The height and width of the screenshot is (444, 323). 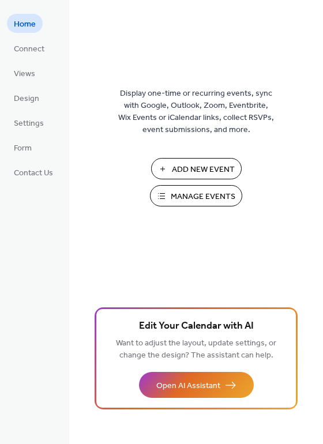 I want to click on a: Views, so click(x=24, y=73).